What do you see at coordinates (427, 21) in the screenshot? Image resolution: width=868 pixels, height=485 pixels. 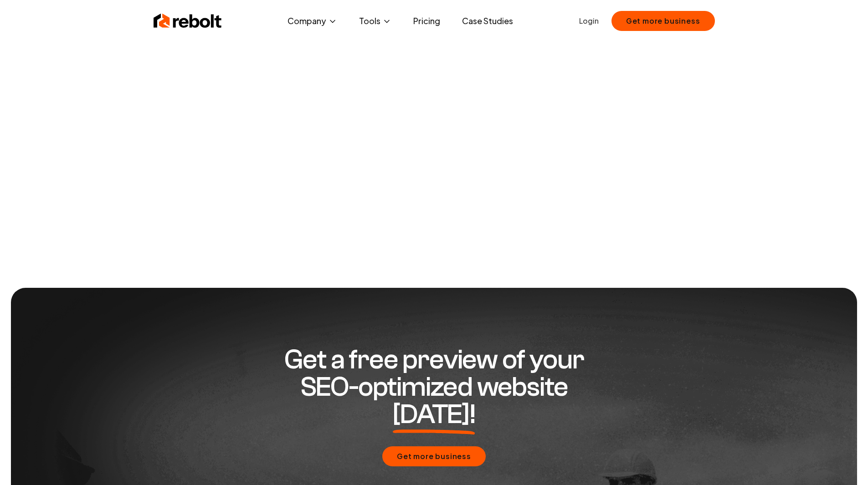 I see `a: Pricing` at bounding box center [427, 21].